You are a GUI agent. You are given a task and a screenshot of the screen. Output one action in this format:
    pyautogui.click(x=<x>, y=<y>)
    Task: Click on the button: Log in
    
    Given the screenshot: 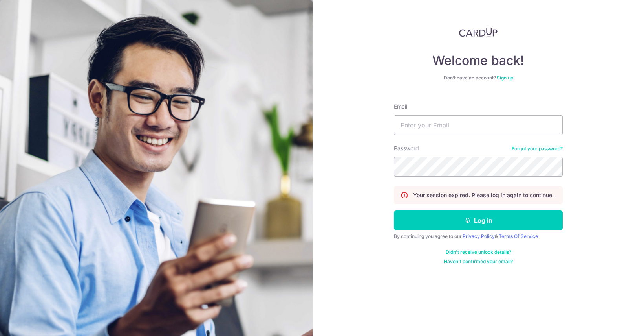 What is the action you would take?
    pyautogui.click(x=478, y=220)
    